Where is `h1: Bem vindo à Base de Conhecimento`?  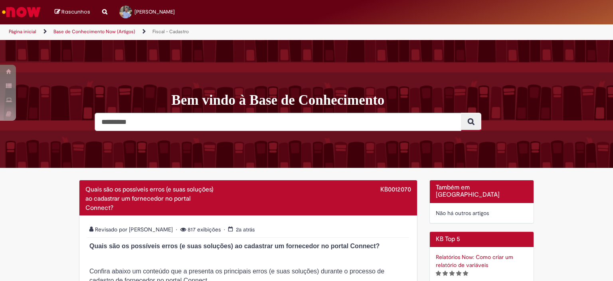 h1: Bem vindo à Base de Conhecimento is located at coordinates (356, 100).